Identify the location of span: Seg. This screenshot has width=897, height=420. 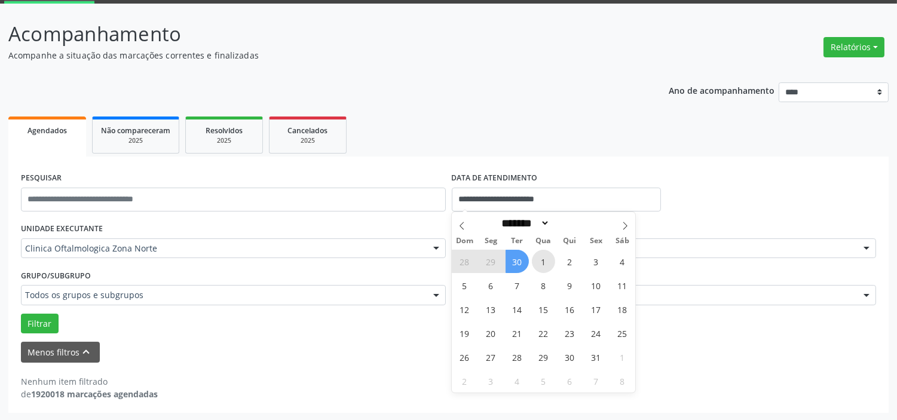
(491, 241).